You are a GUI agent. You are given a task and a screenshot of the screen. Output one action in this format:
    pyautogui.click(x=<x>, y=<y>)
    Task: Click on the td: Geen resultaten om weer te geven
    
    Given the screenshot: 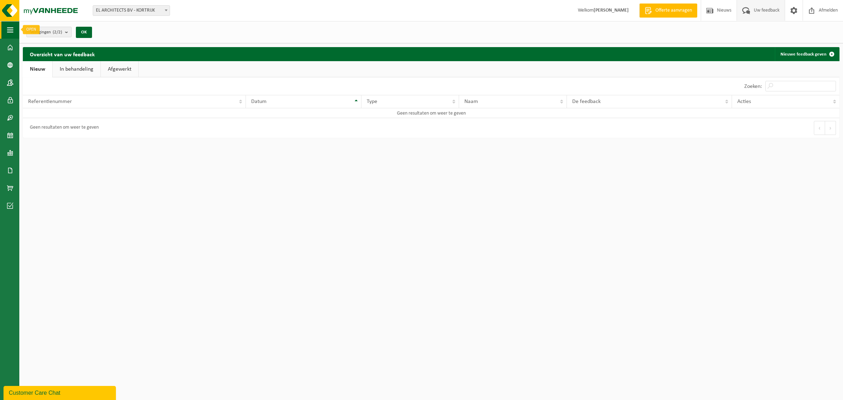 What is the action you would take?
    pyautogui.click(x=431, y=113)
    